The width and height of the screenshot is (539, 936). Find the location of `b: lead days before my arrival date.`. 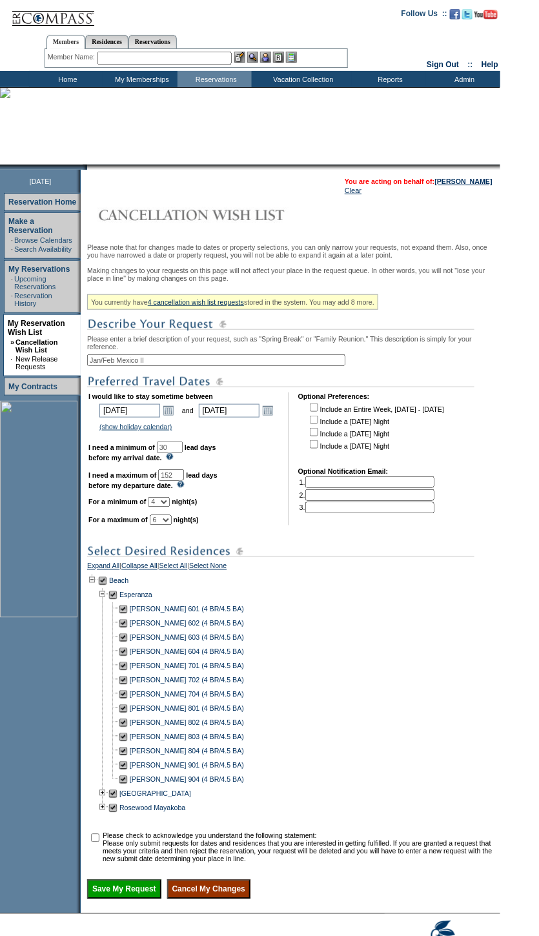

b: lead days before my arrival date. is located at coordinates (152, 453).